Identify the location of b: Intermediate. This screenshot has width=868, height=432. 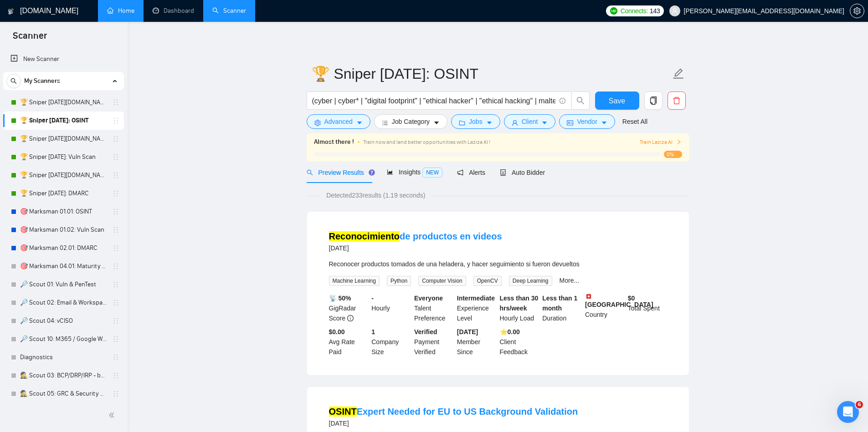
(476, 298).